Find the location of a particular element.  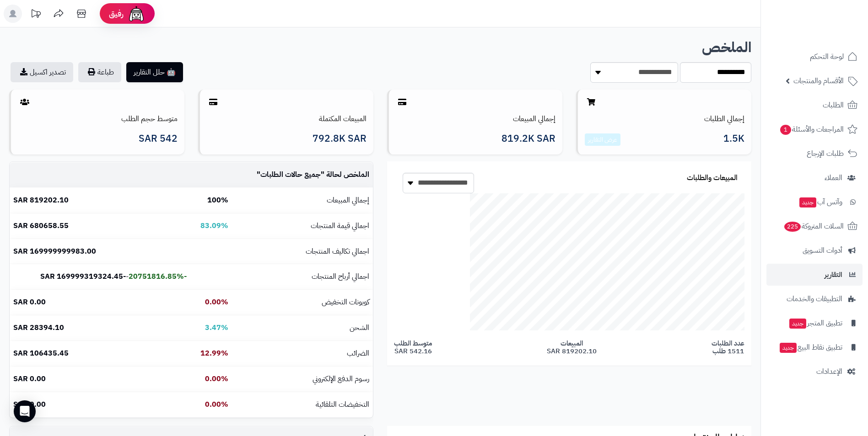

td: إجمالي المبيعات is located at coordinates (302, 201).